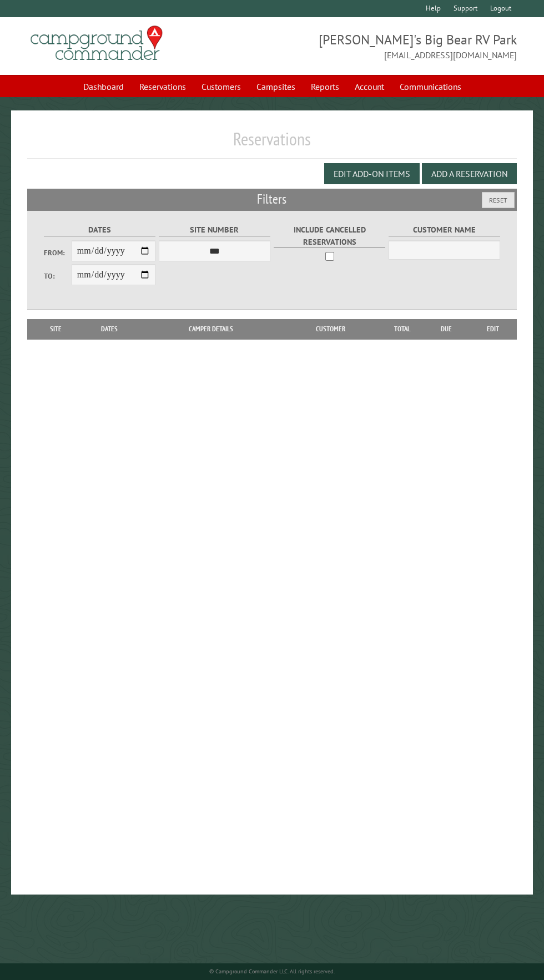  I want to click on button: Edit Add-on Items, so click(372, 174).